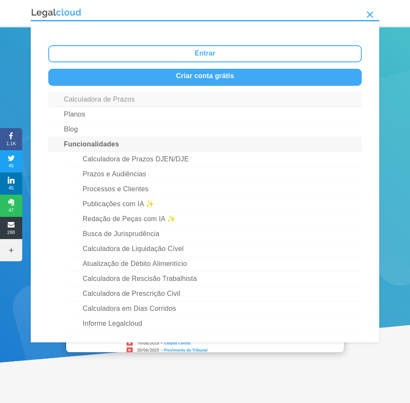 The width and height of the screenshot is (410, 403). What do you see at coordinates (205, 77) in the screenshot?
I see `a: Criar conta grátis` at bounding box center [205, 77].